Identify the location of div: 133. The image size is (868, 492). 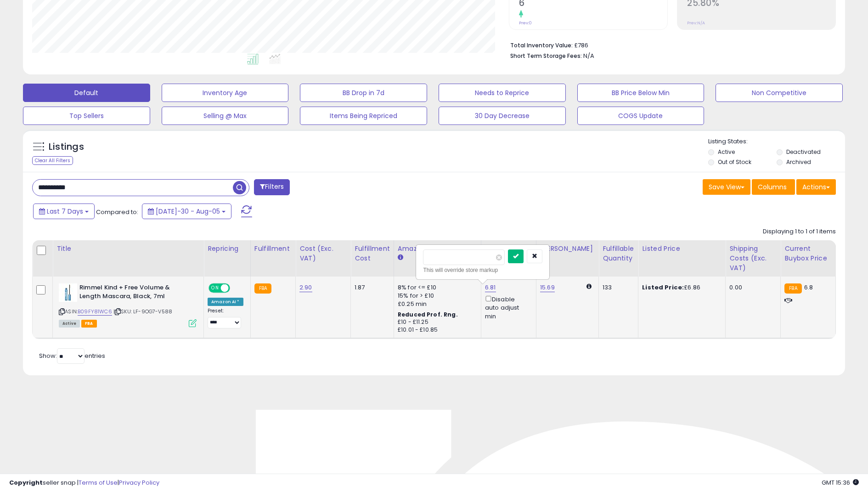
(616, 288).